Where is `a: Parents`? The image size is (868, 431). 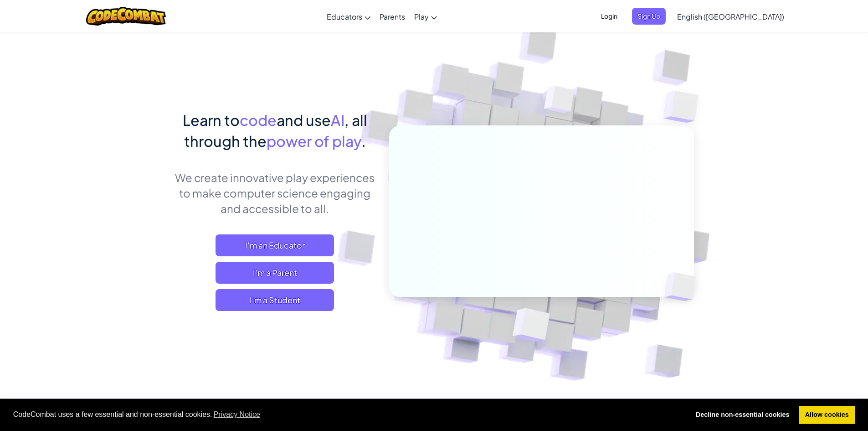
a: Parents is located at coordinates (393, 17).